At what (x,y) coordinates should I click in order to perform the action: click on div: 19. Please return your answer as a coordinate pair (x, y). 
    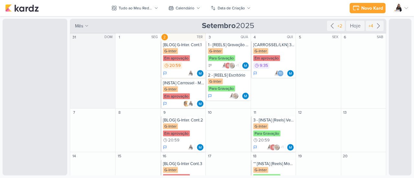
    Looking at the image, I should click on (300, 156).